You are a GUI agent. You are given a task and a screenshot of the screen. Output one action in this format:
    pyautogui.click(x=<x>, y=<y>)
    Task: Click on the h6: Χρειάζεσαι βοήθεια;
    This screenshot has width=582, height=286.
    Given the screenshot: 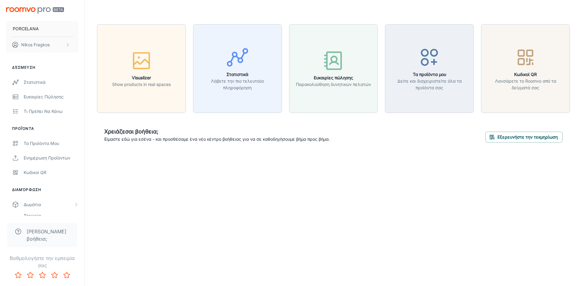 What is the action you would take?
    pyautogui.click(x=217, y=132)
    